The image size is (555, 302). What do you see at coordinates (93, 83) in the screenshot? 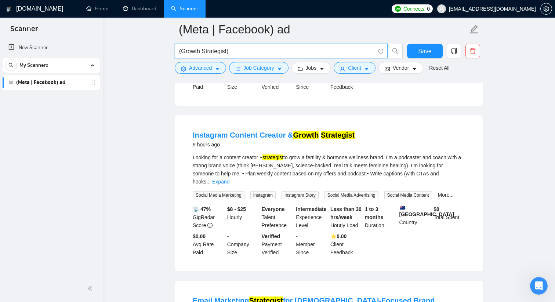
I see `span: holder` at bounding box center [93, 83].